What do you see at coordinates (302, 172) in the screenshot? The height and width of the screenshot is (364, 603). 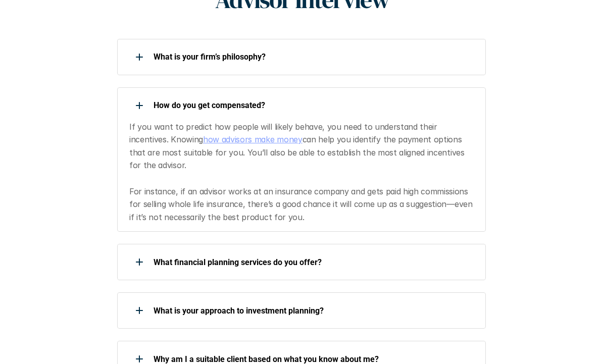 I see `p: If you want to predict how people will likely behave, you need to understand their incentives. Kn...` at bounding box center [302, 172].